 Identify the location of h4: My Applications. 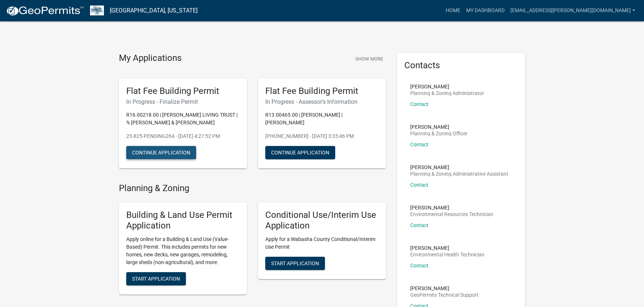
(150, 58).